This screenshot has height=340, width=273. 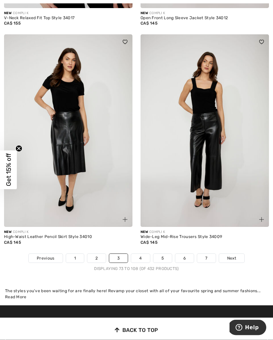 I want to click on img: High-Waist Leather Pencil Skirt Style 34010. As sample, so click(x=68, y=131).